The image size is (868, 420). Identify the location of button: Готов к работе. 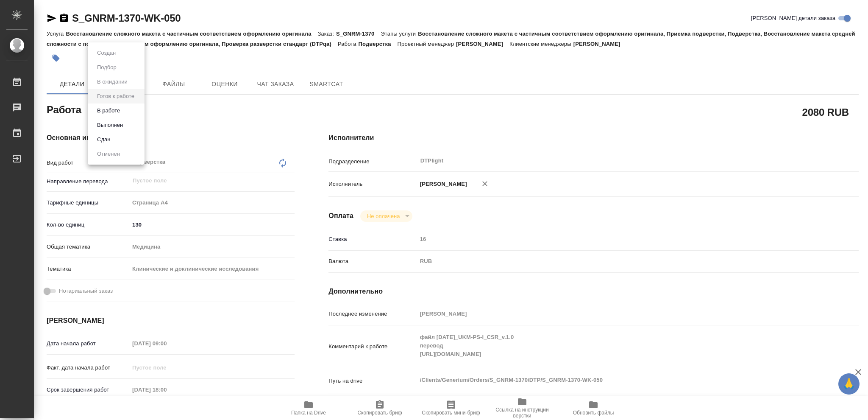
(116, 96).